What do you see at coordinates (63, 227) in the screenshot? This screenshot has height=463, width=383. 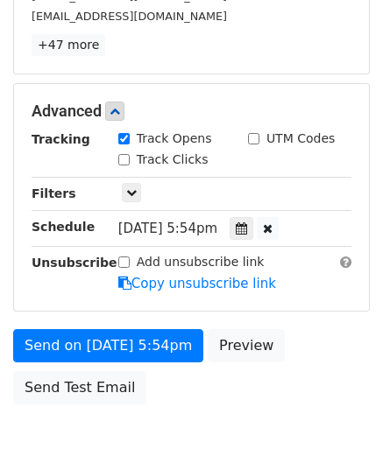 I see `strong: Schedule` at bounding box center [63, 227].